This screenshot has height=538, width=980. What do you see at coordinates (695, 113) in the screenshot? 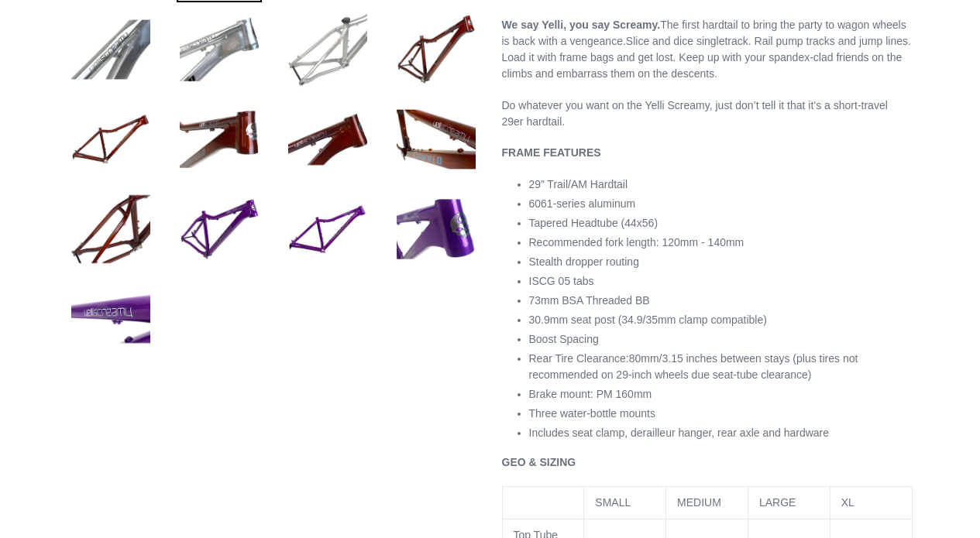
I see `span: Do whatever you want on the Yelli Screamy, just don’t tell it that it’s a short-travel 29er hardt...` at bounding box center [695, 113].